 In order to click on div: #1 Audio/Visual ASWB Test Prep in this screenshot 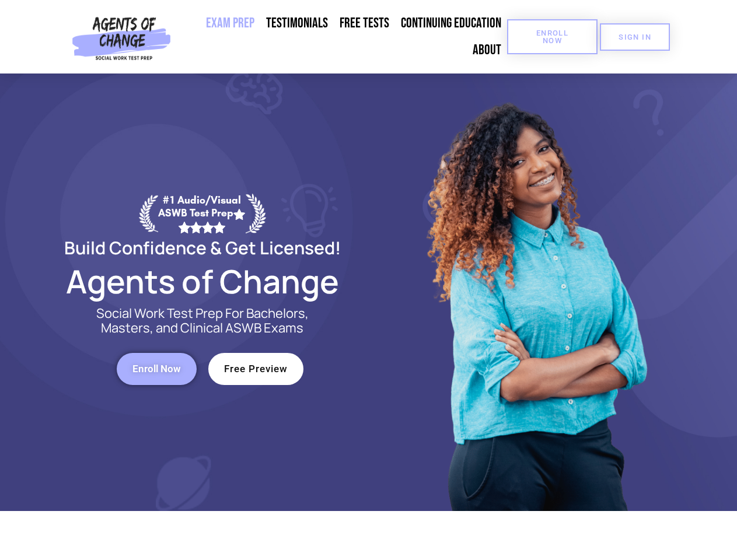, I will do `click(202, 213)`.